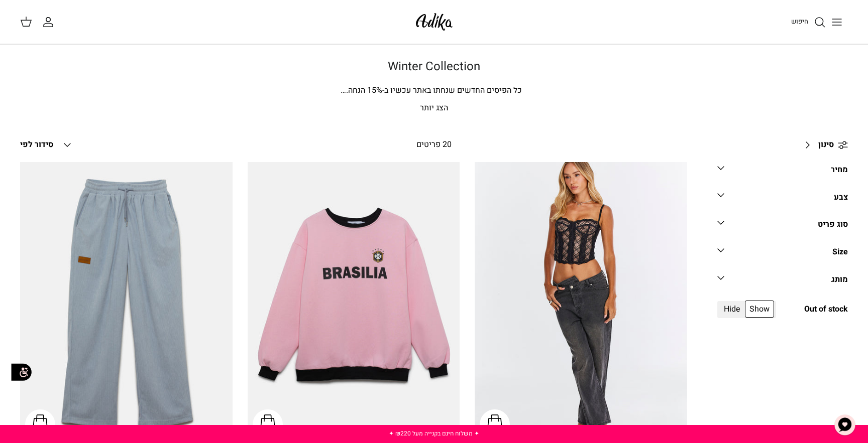 The image size is (868, 443). I want to click on a: החשבון שלי, so click(50, 22).